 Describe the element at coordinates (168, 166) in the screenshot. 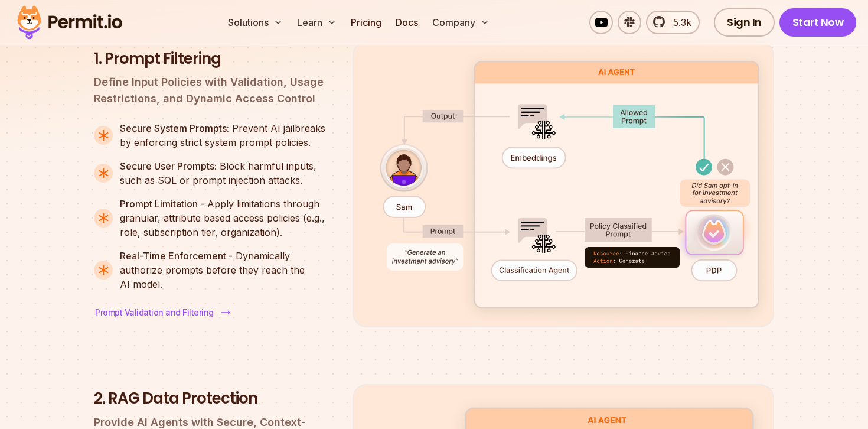

I see `strong: Secure User Prompts:` at that location.